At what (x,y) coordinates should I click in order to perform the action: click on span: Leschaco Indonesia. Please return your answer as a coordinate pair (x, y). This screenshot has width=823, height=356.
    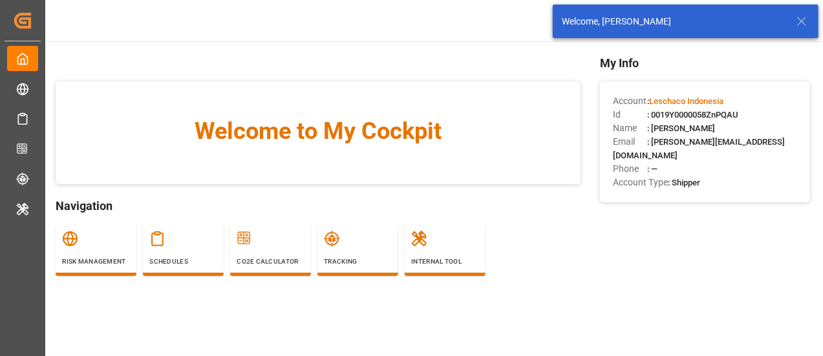
    Looking at the image, I should click on (686, 101).